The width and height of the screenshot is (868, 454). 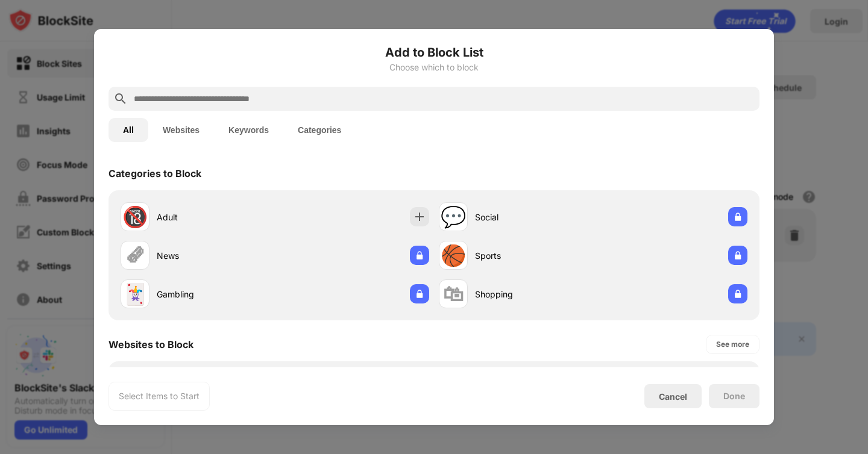 What do you see at coordinates (121, 99) in the screenshot?
I see `img: search.svg` at bounding box center [121, 99].